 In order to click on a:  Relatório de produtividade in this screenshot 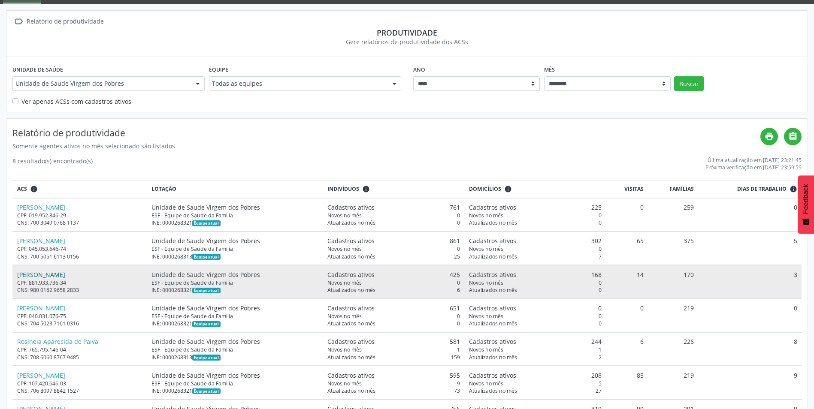, I will do `click(59, 21)`.